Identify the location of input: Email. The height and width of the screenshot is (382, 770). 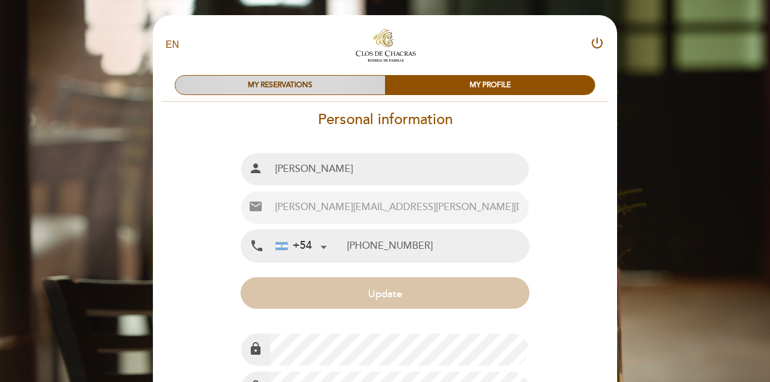
(399, 207).